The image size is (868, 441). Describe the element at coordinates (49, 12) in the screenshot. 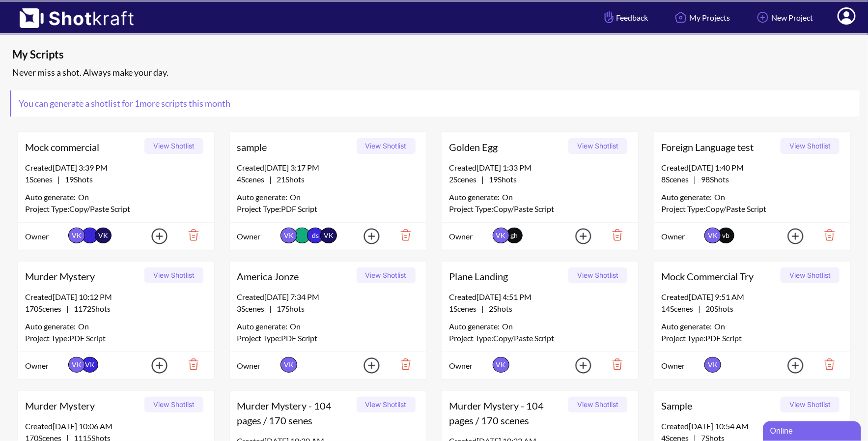

I see `div: Online` at that location.